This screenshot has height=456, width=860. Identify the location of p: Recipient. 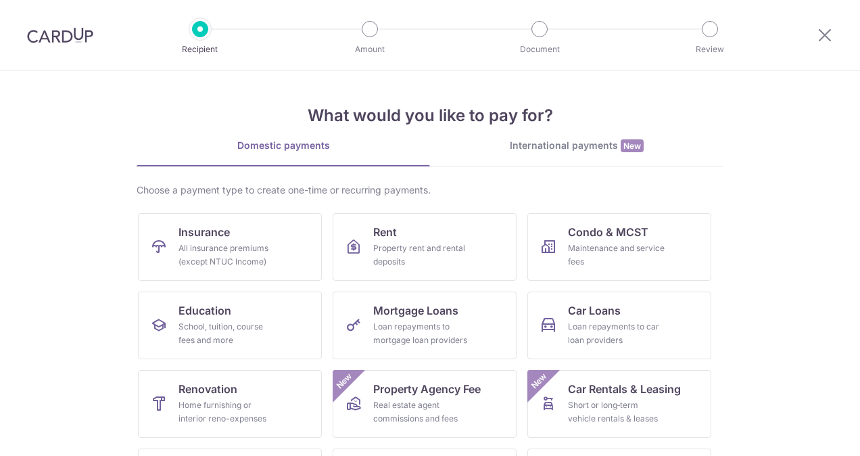
(200, 49).